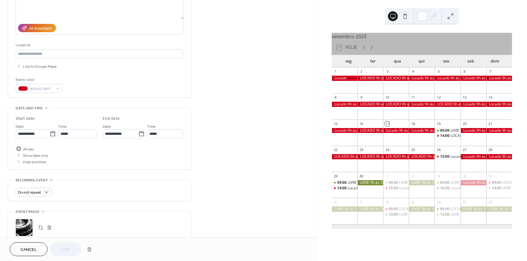  What do you see at coordinates (349, 61) in the screenshot?
I see `div: seg` at bounding box center [349, 61].